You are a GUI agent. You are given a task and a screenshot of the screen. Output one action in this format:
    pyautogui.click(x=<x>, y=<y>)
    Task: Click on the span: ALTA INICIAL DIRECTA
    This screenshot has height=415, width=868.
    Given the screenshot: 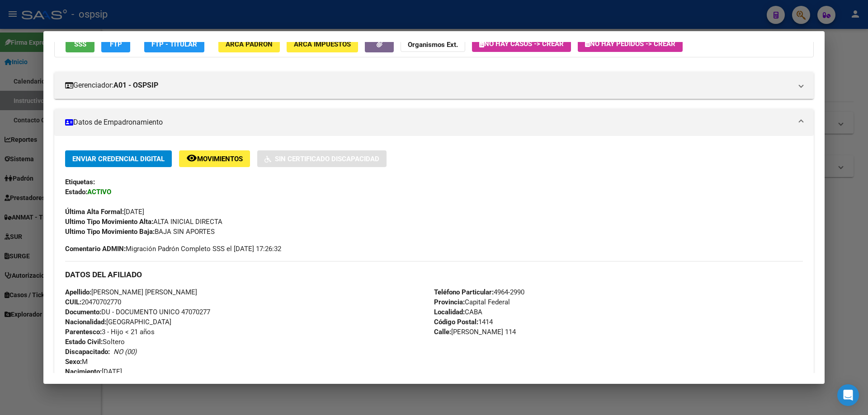 What is the action you would take?
    pyautogui.click(x=144, y=222)
    